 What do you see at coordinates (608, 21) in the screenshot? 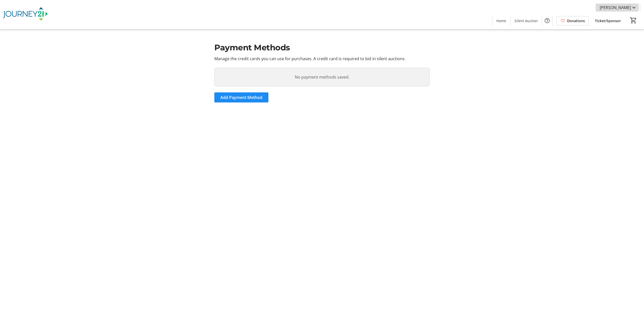
I see `span: Ticket/Sponsor` at bounding box center [608, 21].